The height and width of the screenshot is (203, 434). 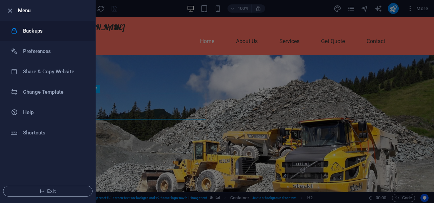 What do you see at coordinates (54, 133) in the screenshot?
I see `h6: Shortcuts` at bounding box center [54, 133].